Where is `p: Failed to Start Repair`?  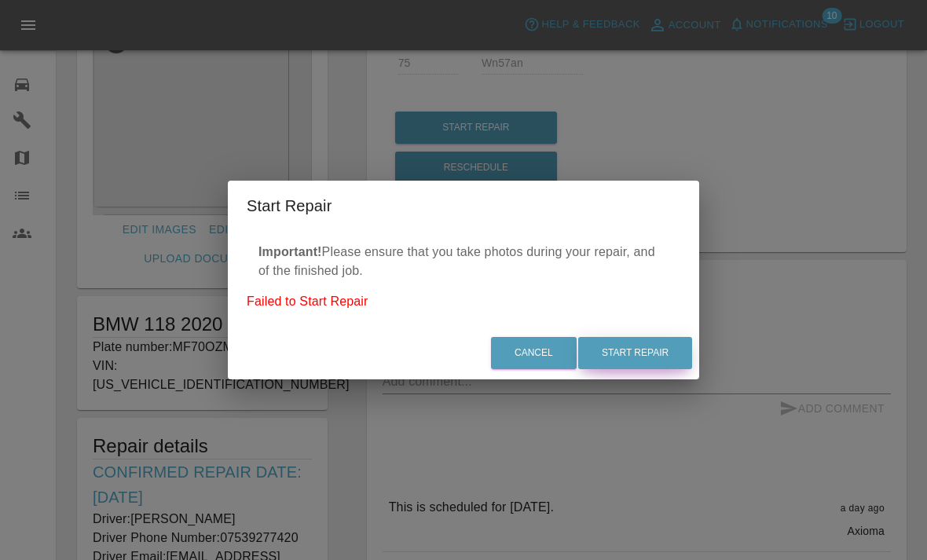
p: Failed to Start Repair is located at coordinates (463, 301).